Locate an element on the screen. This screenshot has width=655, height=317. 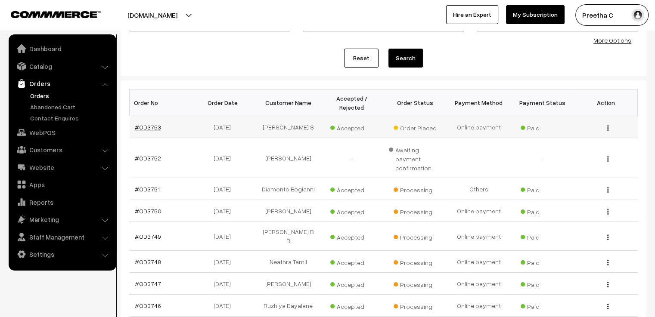
th: Payment Method is located at coordinates (479, 103).